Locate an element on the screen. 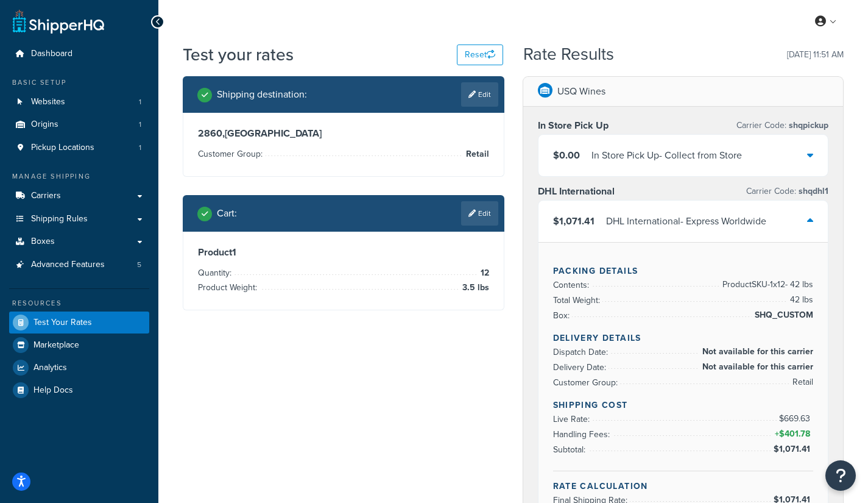 This screenshot has width=868, height=503. span: Contents: is located at coordinates (573, 284).